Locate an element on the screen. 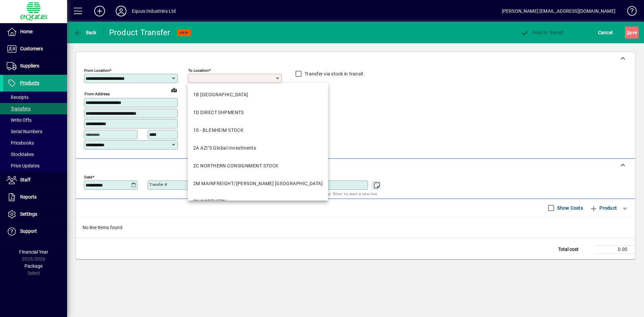 The width and height of the screenshot is (644, 317). span: Reports is located at coordinates (28, 197).